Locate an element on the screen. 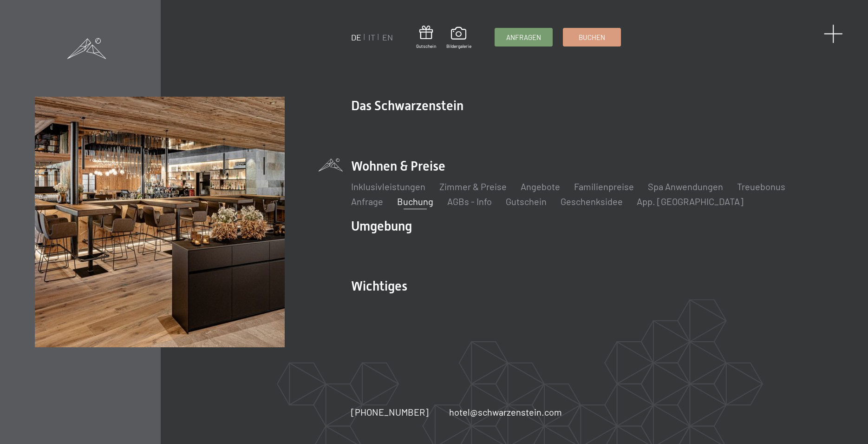 The image size is (868, 444). a: Bildergalerie is located at coordinates (459, 38).